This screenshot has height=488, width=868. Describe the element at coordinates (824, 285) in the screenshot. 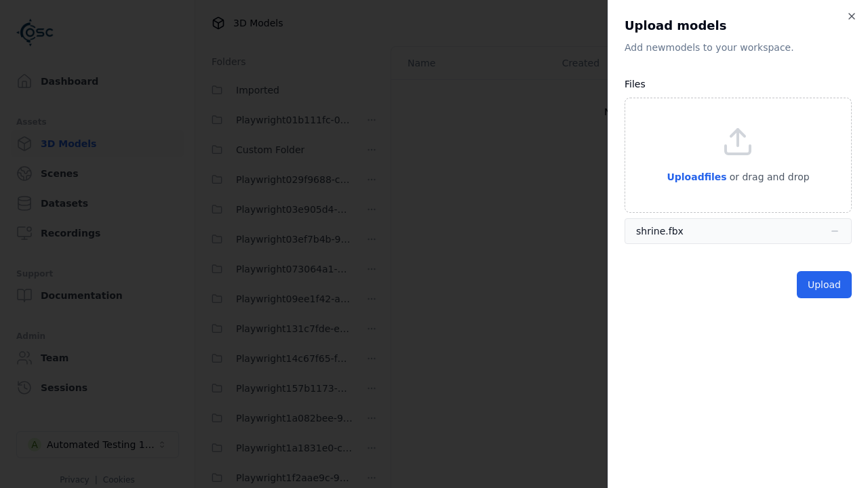

I see `button: Upload` at that location.